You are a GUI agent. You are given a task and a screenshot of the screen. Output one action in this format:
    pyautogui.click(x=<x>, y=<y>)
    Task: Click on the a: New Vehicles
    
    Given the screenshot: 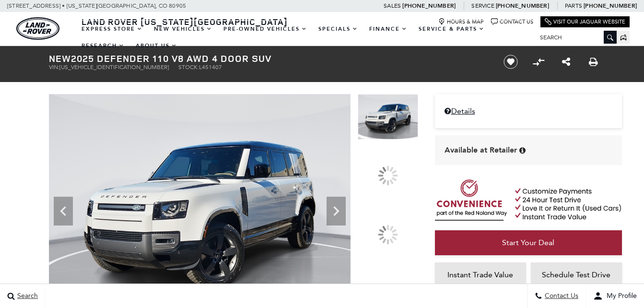 What is the action you would take?
    pyautogui.click(x=183, y=29)
    